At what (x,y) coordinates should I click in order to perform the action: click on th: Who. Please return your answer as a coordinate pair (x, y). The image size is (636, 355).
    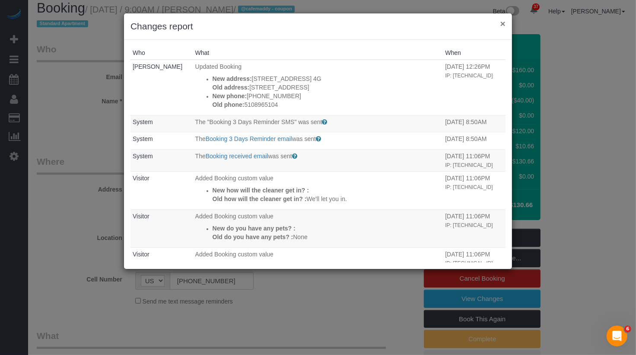
    Looking at the image, I should click on (162, 53).